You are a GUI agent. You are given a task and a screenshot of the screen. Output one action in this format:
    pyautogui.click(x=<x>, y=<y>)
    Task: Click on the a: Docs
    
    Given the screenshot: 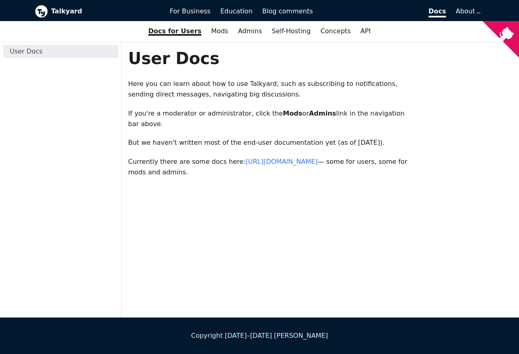 What is the action you would take?
    pyautogui.click(x=384, y=11)
    